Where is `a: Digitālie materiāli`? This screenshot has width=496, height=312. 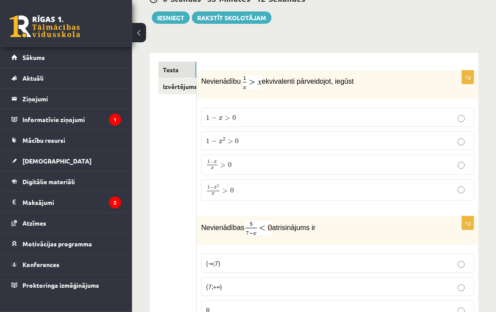
a: Digitālie materiāli is located at coordinates (66, 181).